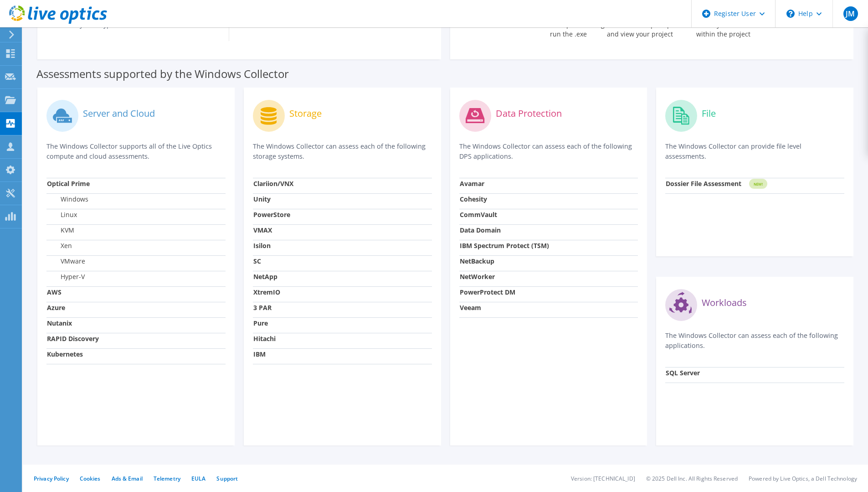  I want to click on label: Assessments supported by the Windows Collector, so click(163, 74).